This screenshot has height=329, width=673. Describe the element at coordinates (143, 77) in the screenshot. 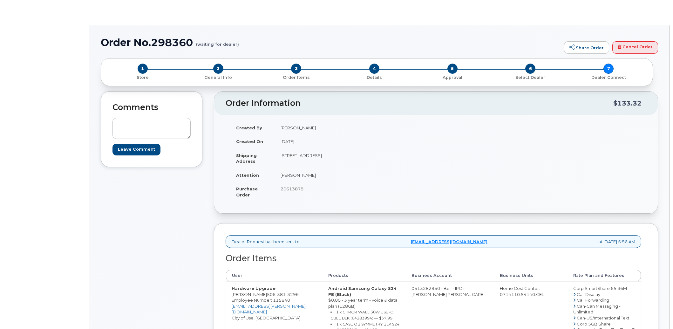

I see `a: 1 Store` at that location.